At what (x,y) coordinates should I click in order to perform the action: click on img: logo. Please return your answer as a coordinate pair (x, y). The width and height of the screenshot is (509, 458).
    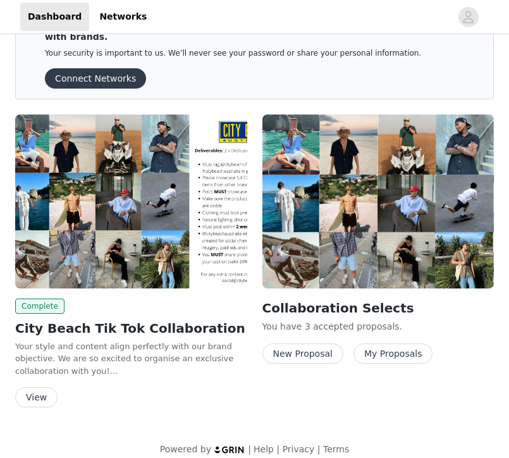
    Looking at the image, I should click on (230, 449).